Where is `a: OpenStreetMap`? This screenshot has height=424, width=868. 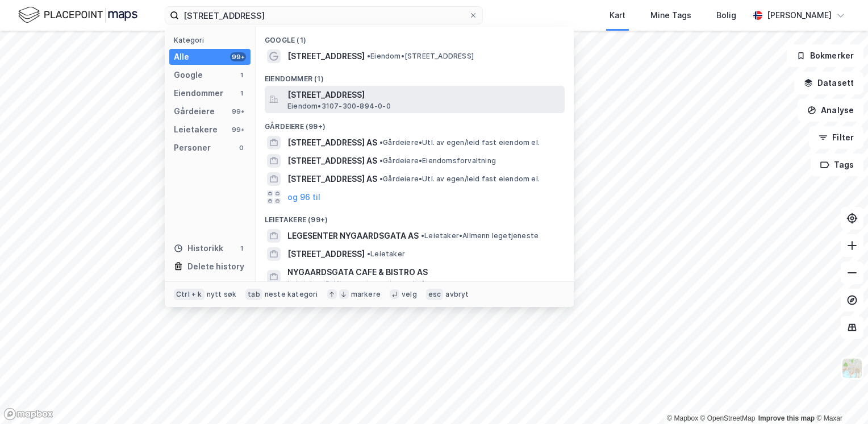 a: OpenStreetMap is located at coordinates (728, 419).